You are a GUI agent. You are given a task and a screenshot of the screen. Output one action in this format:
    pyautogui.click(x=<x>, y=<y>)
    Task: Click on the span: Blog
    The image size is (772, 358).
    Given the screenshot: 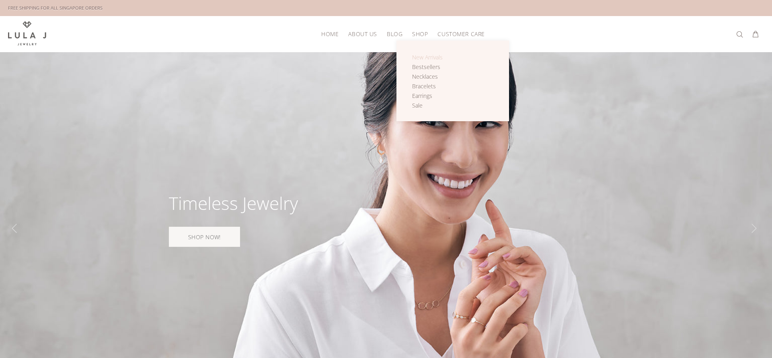 What is the action you would take?
    pyautogui.click(x=394, y=34)
    